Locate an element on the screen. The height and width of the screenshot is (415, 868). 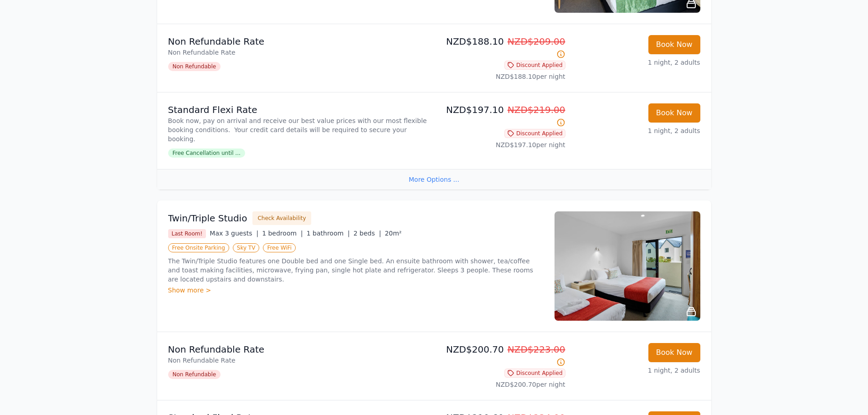
span: Last Room! is located at coordinates (187, 234).